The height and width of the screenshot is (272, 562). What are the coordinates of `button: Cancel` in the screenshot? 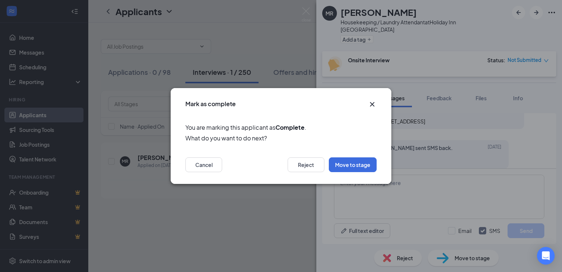 It's located at (204, 164).